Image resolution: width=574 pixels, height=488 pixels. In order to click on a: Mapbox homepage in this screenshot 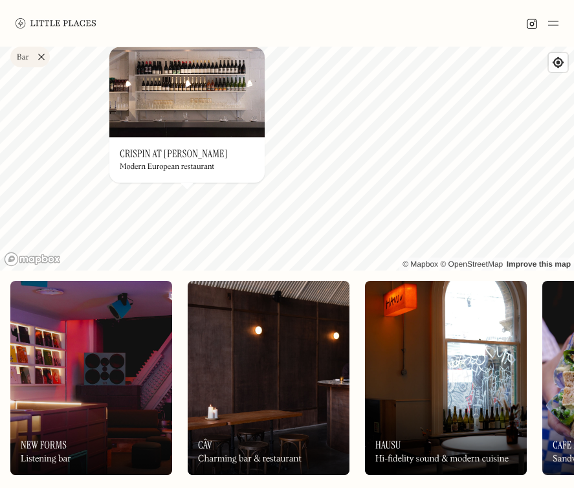, I will do `click(32, 259)`.